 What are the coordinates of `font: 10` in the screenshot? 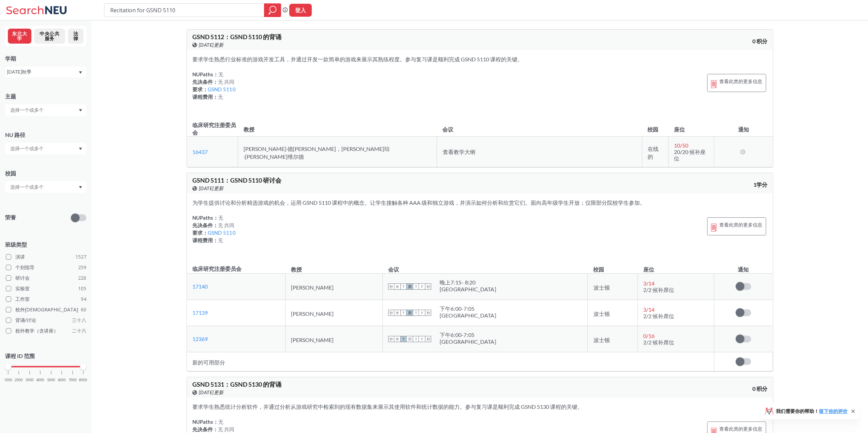 It's located at (677, 145).